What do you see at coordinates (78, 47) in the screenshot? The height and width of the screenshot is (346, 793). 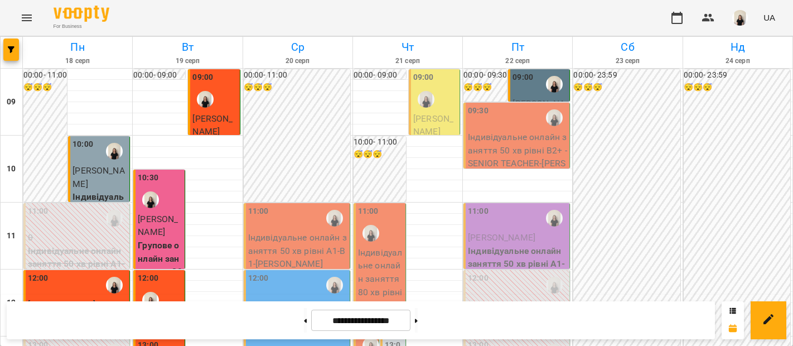 I see `h6: Пн` at bounding box center [78, 47].